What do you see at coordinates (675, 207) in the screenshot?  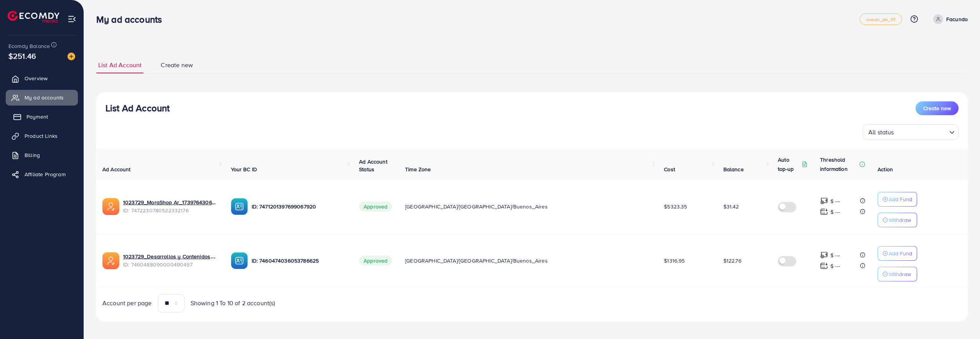 I see `span: $5323.35` at bounding box center [675, 207].